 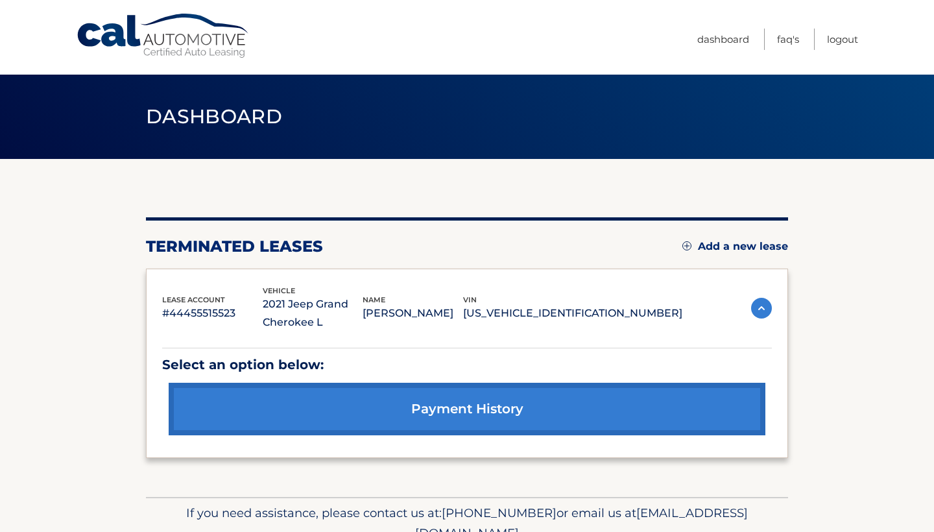 What do you see at coordinates (761, 308) in the screenshot?
I see `img: accordion-active.svg` at bounding box center [761, 308].